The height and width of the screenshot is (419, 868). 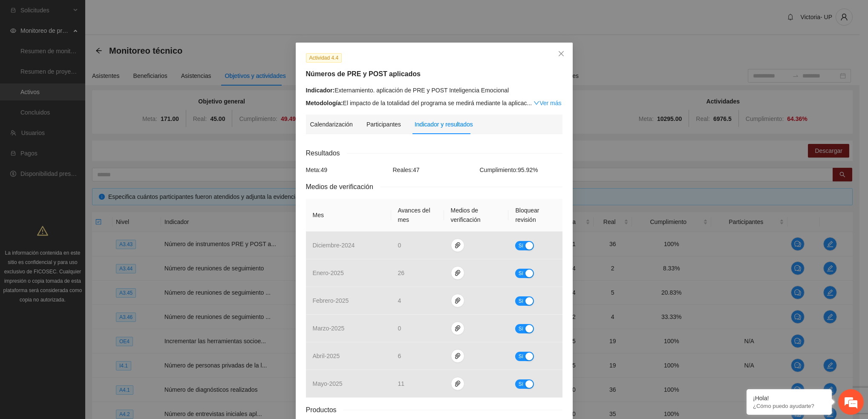 What do you see at coordinates (400, 356) in the screenshot?
I see `span: 6` at bounding box center [400, 356].